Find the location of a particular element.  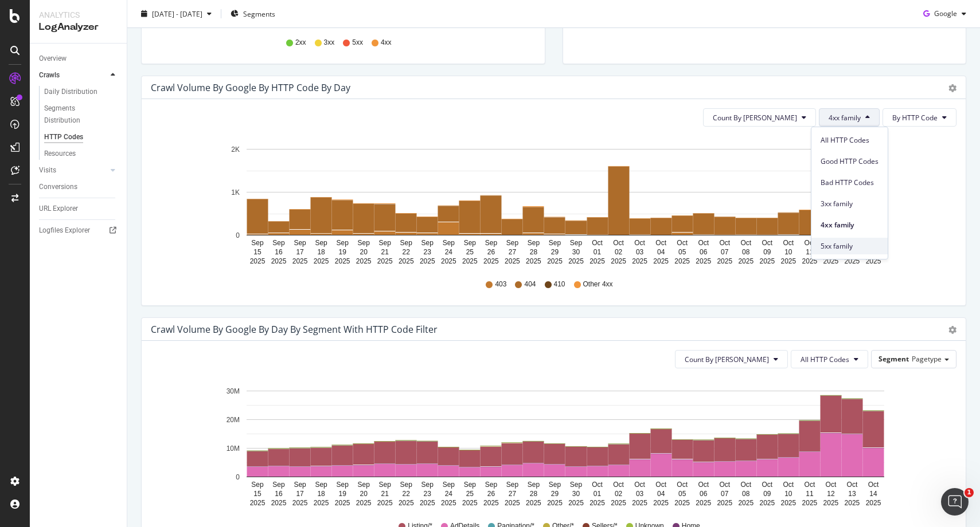

text: 20 is located at coordinates (364, 252).